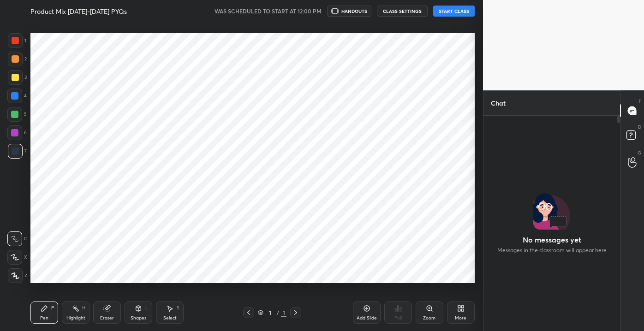 Image resolution: width=644 pixels, height=331 pixels. What do you see at coordinates (17, 151) in the screenshot?
I see `div: 7` at bounding box center [17, 151].